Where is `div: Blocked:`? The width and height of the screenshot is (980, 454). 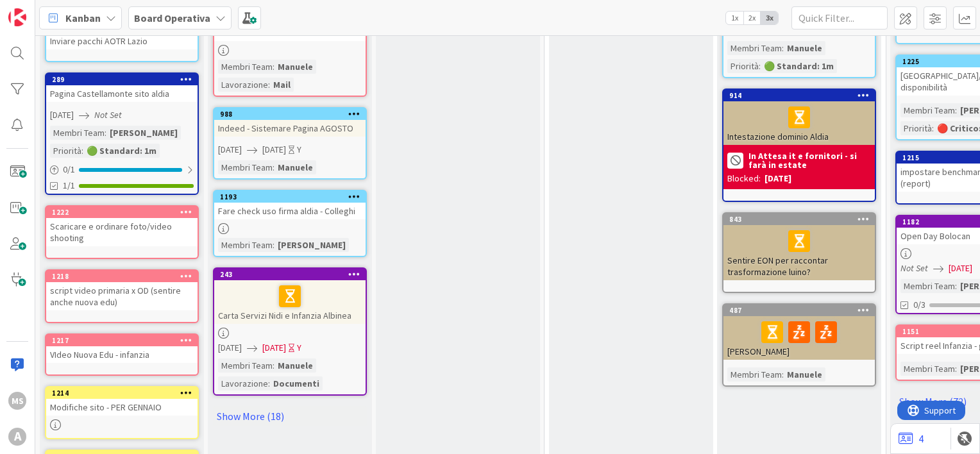
div: Blocked: is located at coordinates (744, 178).